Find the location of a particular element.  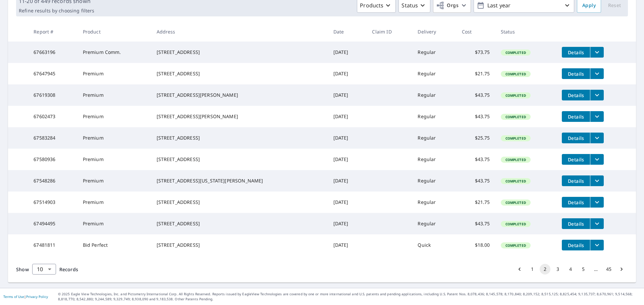

span: Apply is located at coordinates (589, 5).